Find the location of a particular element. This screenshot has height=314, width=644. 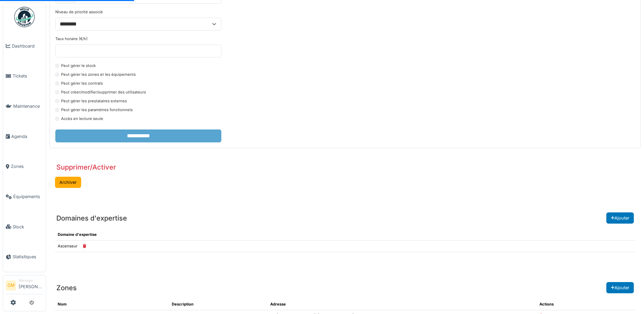

label: Peut créer/modifier/supprimer des utilisateurs is located at coordinates (104, 92).